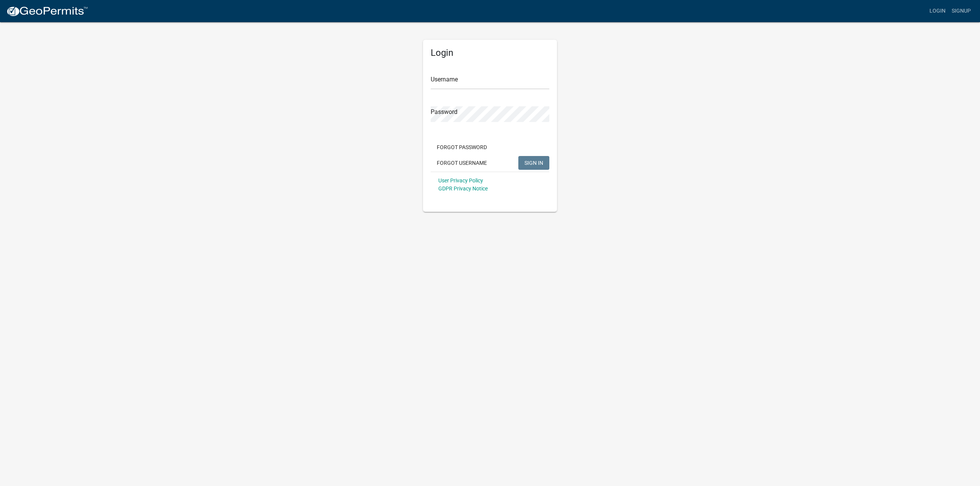  What do you see at coordinates (460, 180) in the screenshot?
I see `a: User Privacy Policy` at bounding box center [460, 180].